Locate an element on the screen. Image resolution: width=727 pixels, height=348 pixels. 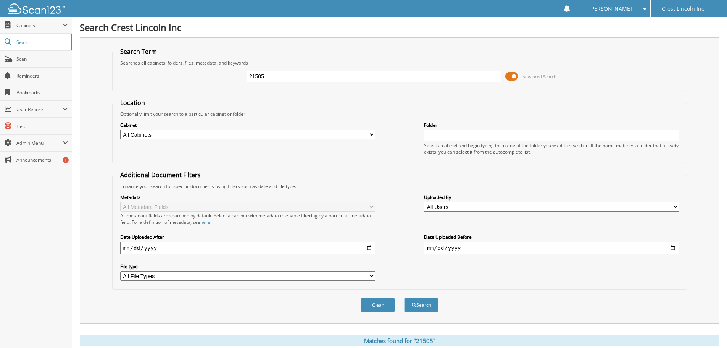
div: 1 is located at coordinates (66, 160).